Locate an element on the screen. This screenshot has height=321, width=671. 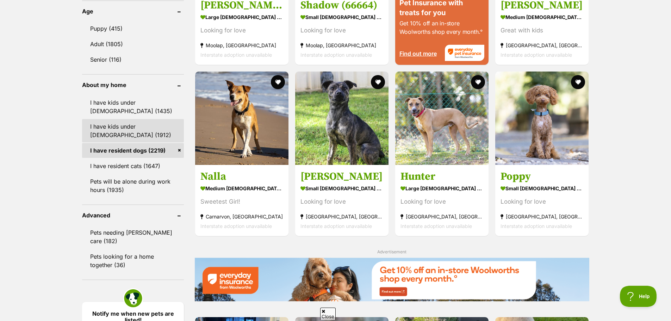
a: Adult (1805) is located at coordinates (133, 44).